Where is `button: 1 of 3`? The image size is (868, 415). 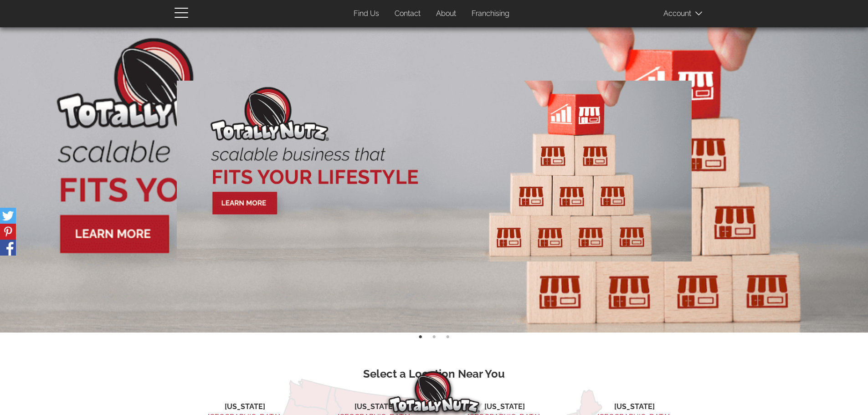 button: 1 of 3 is located at coordinates (421, 337).